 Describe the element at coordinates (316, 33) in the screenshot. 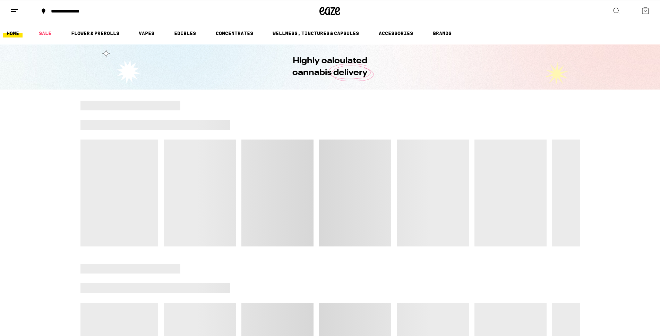

I see `a: WELLNESS, TINCTURES & CAPSULES` at that location.